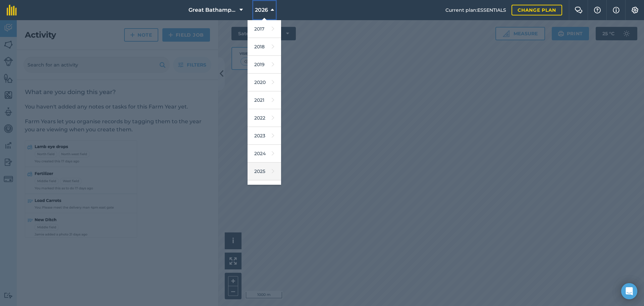 This screenshot has height=306, width=644. I want to click on a: 2021, so click(265, 100).